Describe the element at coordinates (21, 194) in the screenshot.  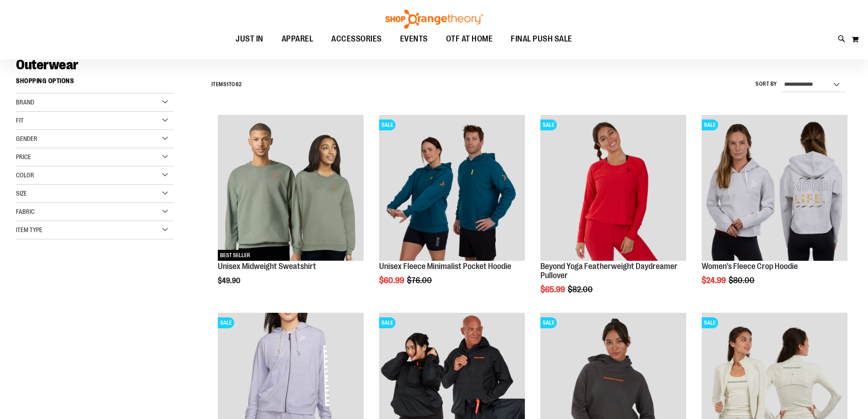
I see `span: Size` at that location.